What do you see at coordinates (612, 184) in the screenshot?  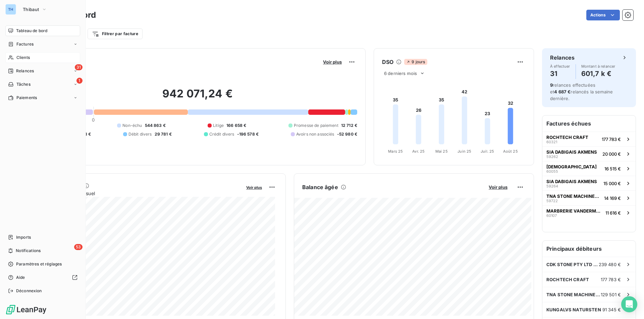 I see `span: 15 000 €` at bounding box center [612, 184].